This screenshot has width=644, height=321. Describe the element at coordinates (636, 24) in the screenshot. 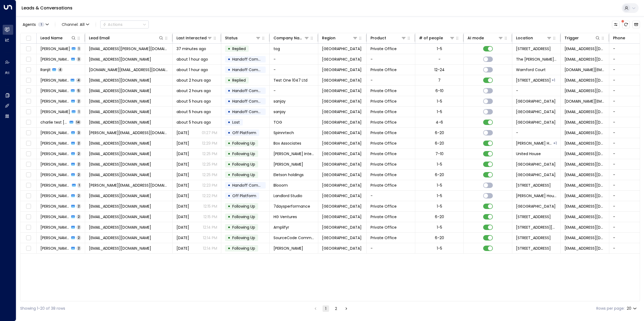

I see `button: Archived Leads` at that location.